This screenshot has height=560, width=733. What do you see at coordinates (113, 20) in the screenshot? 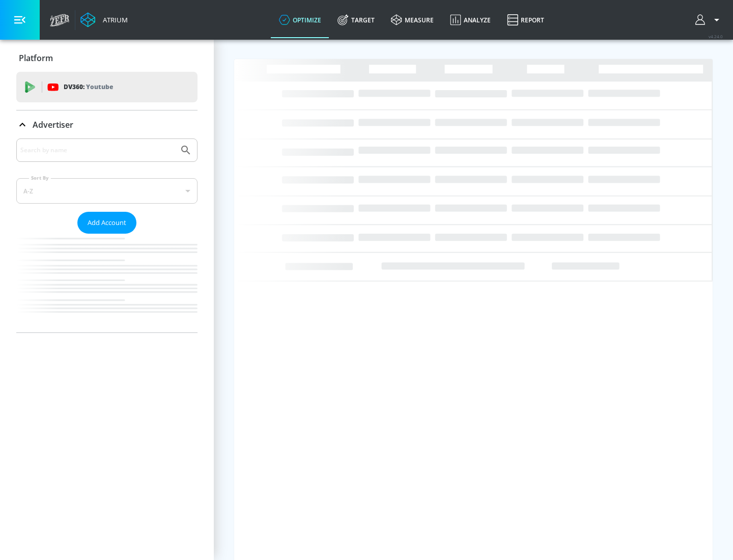
I see `div: Atrium` at bounding box center [113, 20].